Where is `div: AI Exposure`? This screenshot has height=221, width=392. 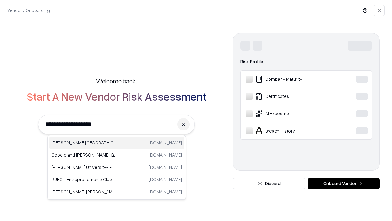 div: AI Exposure is located at coordinates (291, 113).